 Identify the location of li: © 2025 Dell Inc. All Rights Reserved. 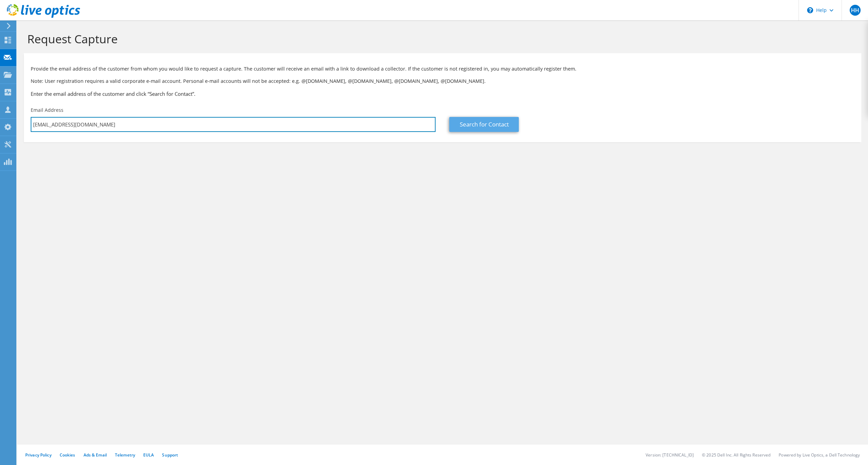
(736, 455).